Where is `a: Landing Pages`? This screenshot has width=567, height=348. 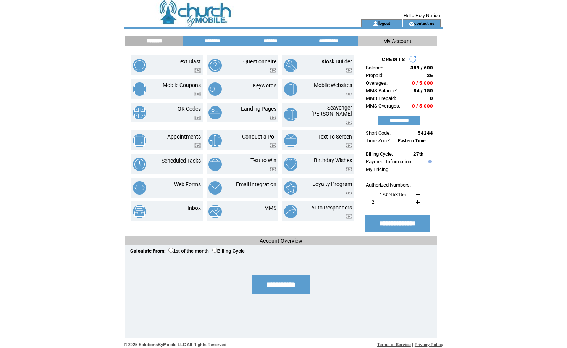 a: Landing Pages is located at coordinates (259, 109).